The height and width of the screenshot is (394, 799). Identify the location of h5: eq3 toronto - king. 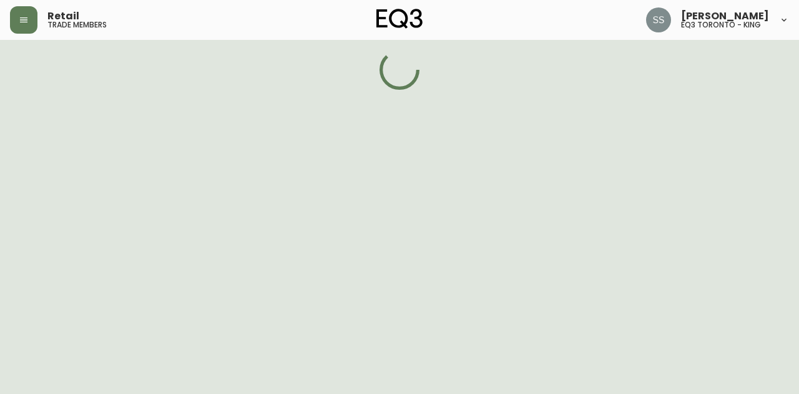
(721, 25).